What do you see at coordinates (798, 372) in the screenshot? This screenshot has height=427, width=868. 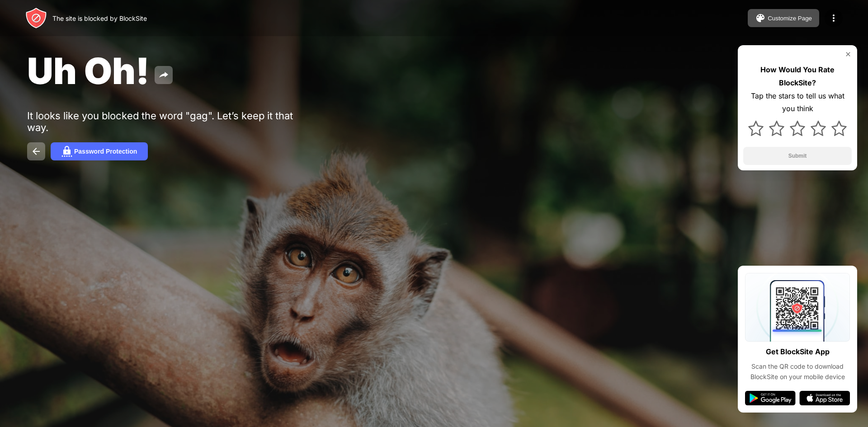 I see `div: Scan the QR code to download BlockSite on your mobile device` at bounding box center [798, 372].